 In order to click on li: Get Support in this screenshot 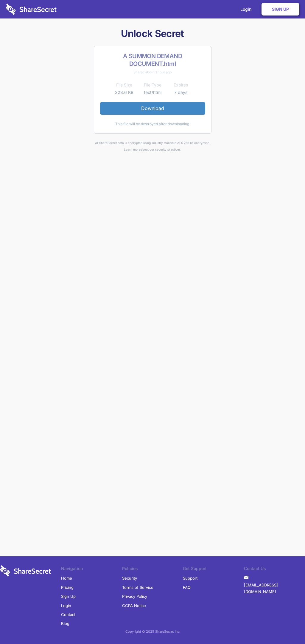, I will do `click(213, 569)`.